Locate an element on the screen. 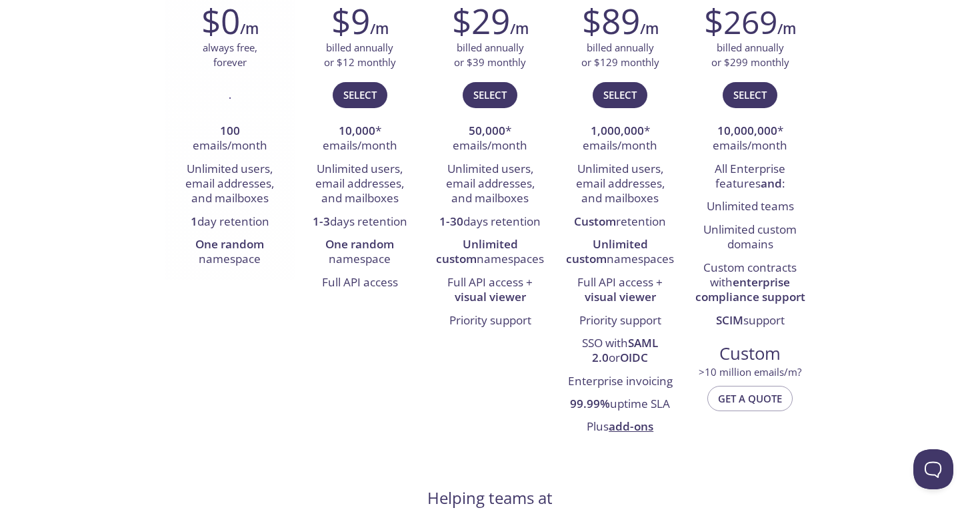  strong: SAML 2.0 is located at coordinates (625, 350).